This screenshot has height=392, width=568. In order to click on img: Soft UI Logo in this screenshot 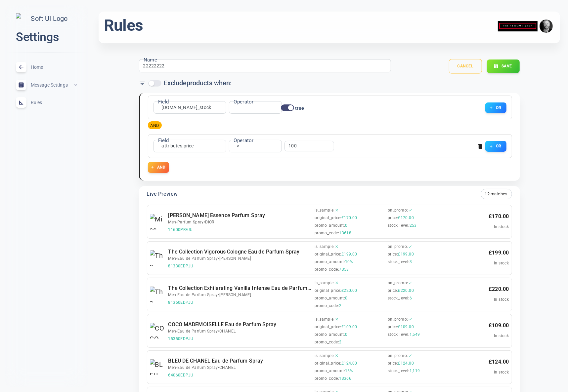, I will do `click(47, 19)`.